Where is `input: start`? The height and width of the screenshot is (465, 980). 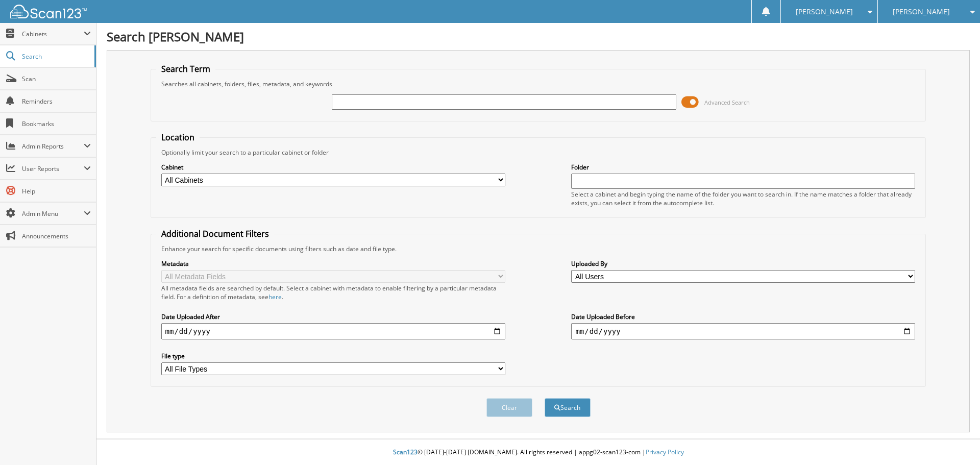
input: start is located at coordinates (333, 331).